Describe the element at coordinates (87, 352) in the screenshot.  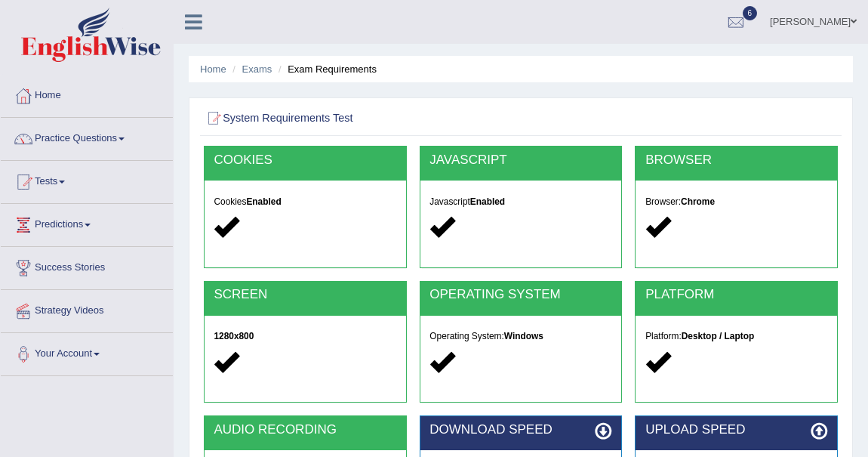
I see `a: Your Account` at that location.